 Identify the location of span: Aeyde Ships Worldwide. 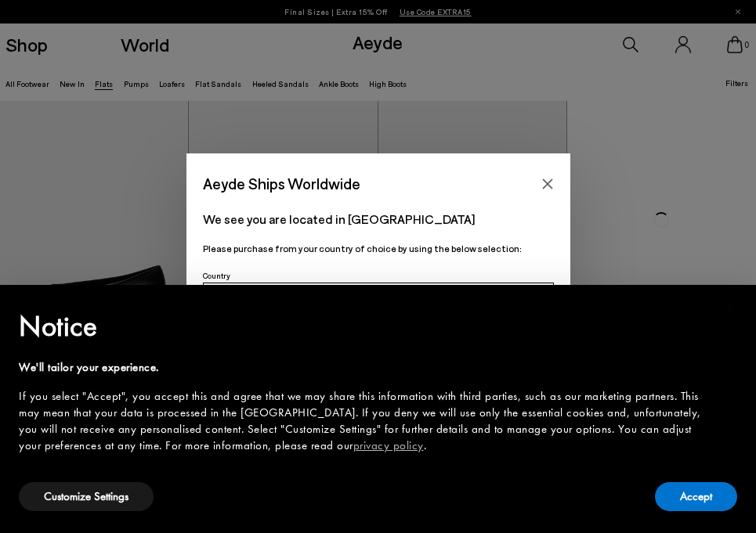
(281, 183).